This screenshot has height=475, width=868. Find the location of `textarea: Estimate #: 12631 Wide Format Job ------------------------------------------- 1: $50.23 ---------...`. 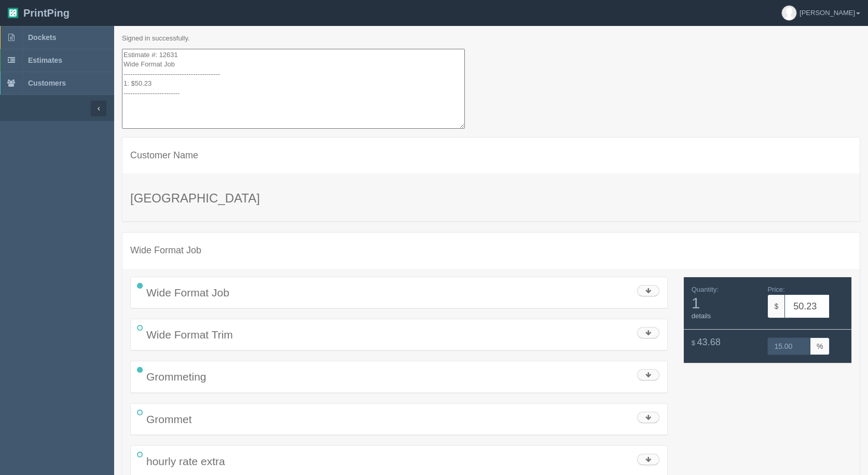

textarea: Estimate #: 12631 Wide Format Job ------------------------------------------- 1: $50.23 ---------... is located at coordinates (293, 89).